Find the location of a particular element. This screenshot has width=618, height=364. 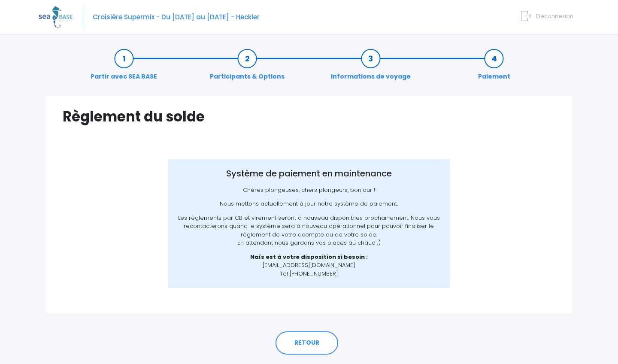

p: Chères plongeuses, chers plongeurs, bonjour ! is located at coordinates (309, 190).